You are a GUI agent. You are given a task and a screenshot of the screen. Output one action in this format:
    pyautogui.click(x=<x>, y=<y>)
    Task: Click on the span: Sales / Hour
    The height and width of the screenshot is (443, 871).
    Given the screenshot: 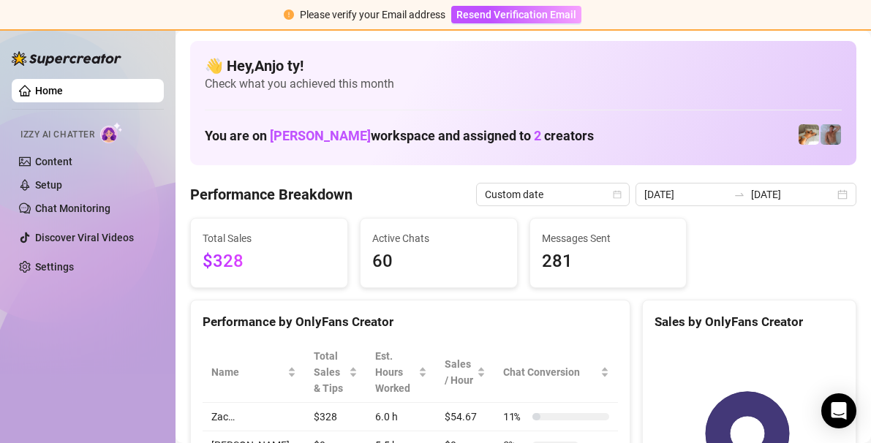 What is the action you would take?
    pyautogui.click(x=459, y=372)
    